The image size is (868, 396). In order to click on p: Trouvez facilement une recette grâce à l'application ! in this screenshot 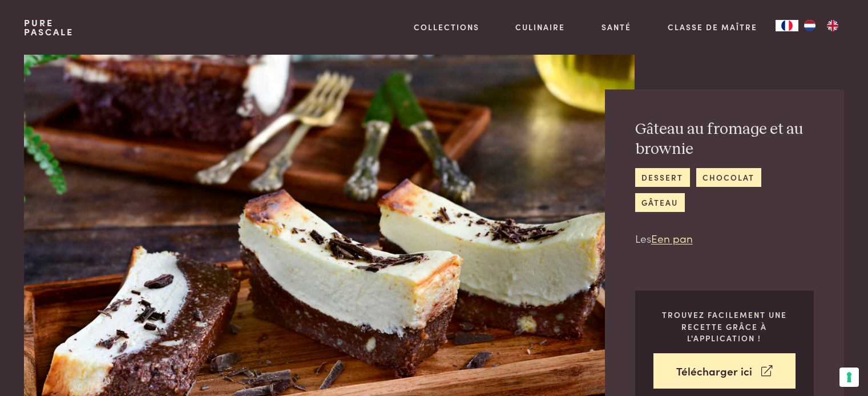, I will do `click(725, 327)`.